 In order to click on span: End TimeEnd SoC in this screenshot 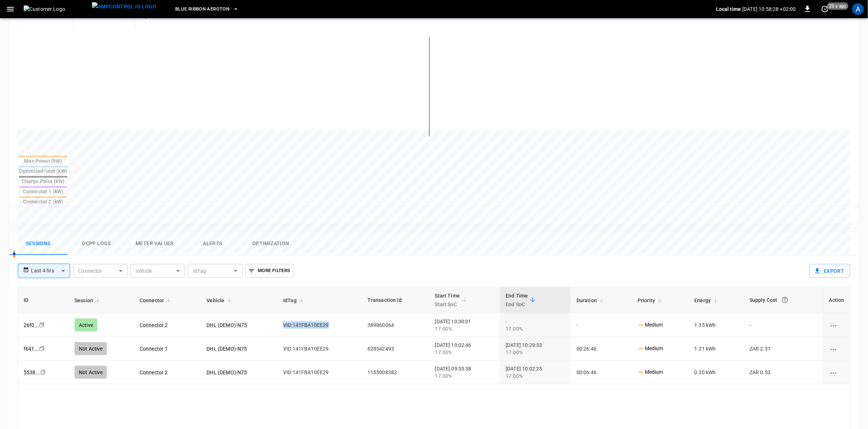, I will do `click(521, 300)`.